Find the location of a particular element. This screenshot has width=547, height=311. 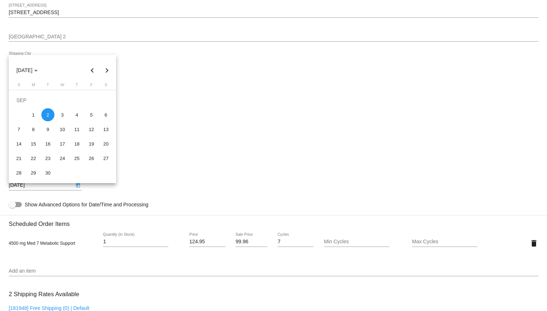

td: September 23, 2025 is located at coordinates (48, 158).